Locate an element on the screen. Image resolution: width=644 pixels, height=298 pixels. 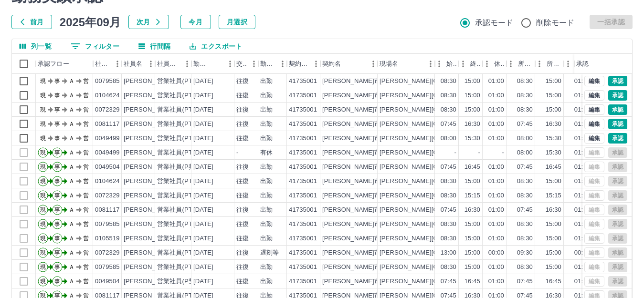
button: 行間隔 is located at coordinates (154, 47).